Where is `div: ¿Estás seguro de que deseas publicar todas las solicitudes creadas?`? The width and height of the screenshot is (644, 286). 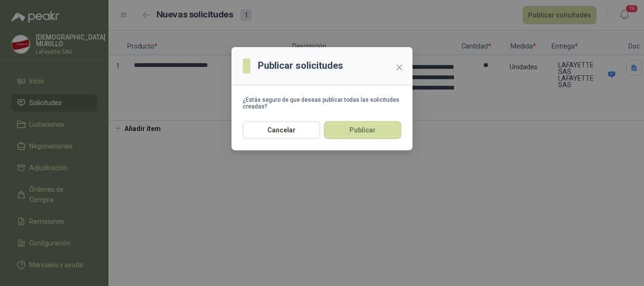
div: ¿Estás seguro de que deseas publicar todas las solicitudes creadas? is located at coordinates (322, 103).